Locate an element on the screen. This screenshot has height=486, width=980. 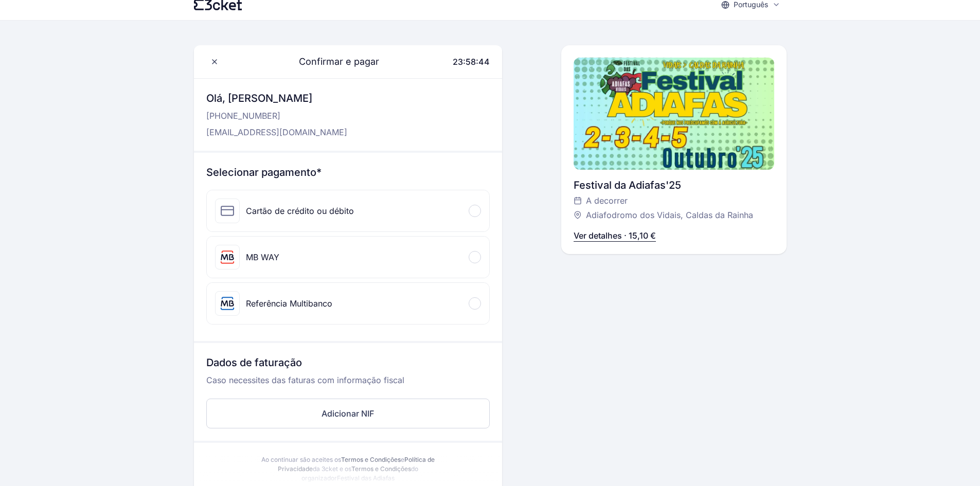
h3: Dados de faturação is located at coordinates (348, 365).